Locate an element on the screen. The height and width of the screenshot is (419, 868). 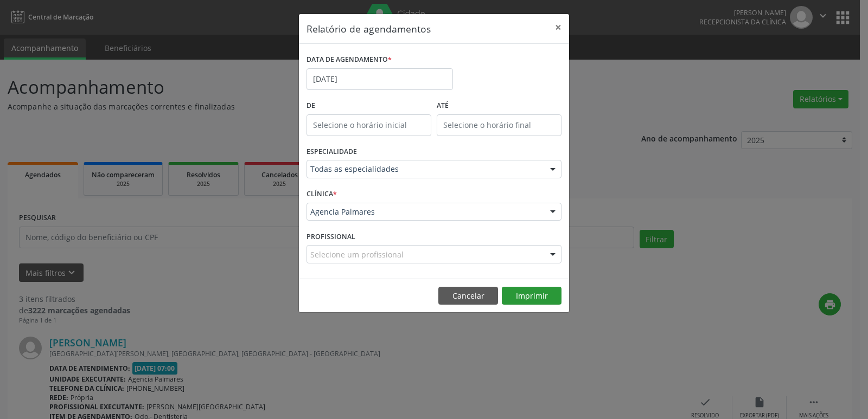
button: Imprimir is located at coordinates (531, 296).